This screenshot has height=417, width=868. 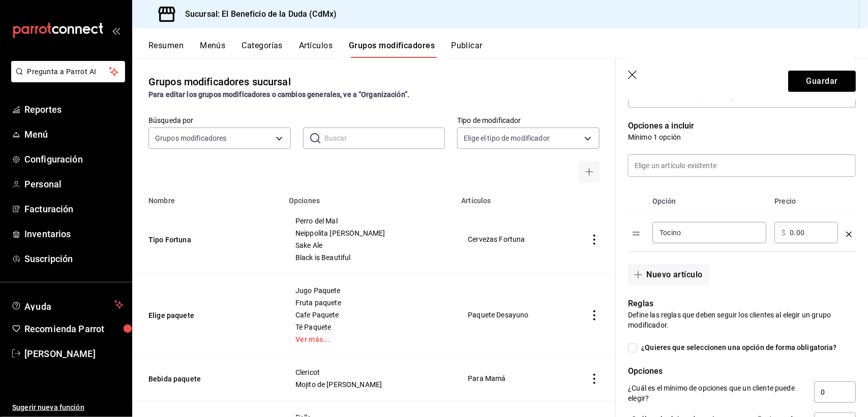 I want to click on span: Suscripción, so click(x=74, y=259).